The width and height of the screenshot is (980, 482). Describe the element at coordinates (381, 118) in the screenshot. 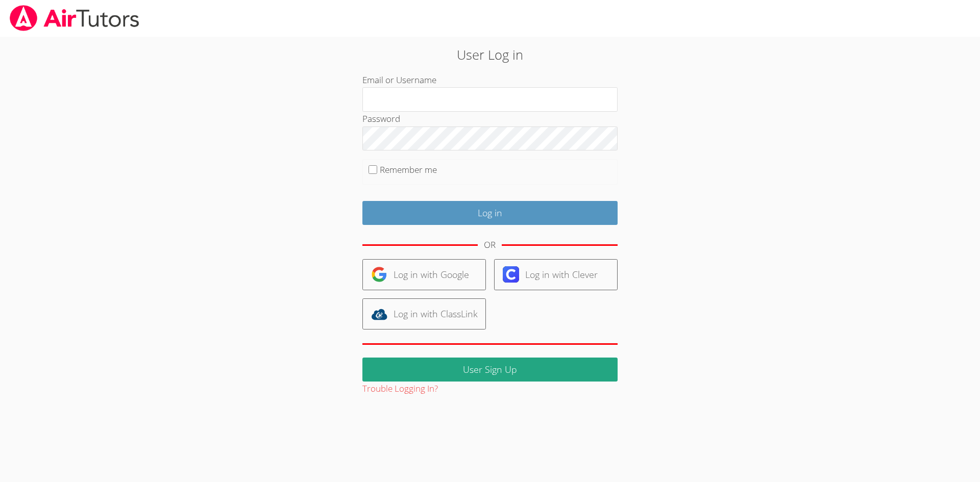

I see `label: Password` at that location.